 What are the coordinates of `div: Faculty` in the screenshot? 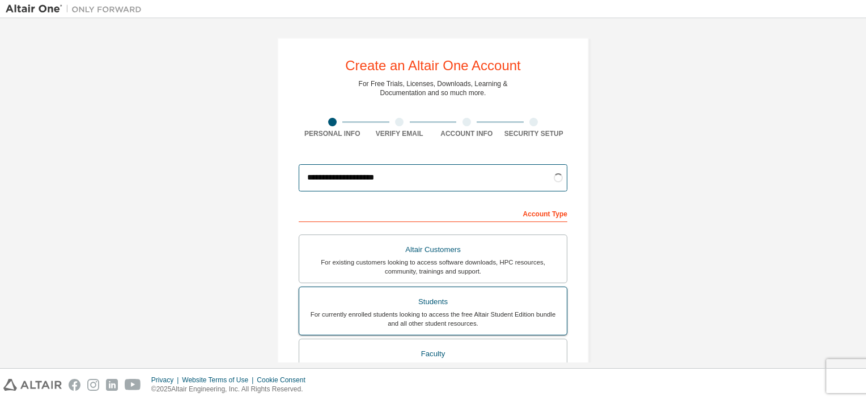 It's located at (433, 354).